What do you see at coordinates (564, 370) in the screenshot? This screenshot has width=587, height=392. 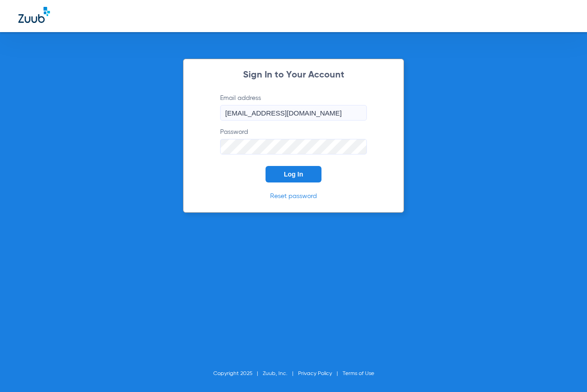 I see `div: Chat Widget` at bounding box center [564, 370].